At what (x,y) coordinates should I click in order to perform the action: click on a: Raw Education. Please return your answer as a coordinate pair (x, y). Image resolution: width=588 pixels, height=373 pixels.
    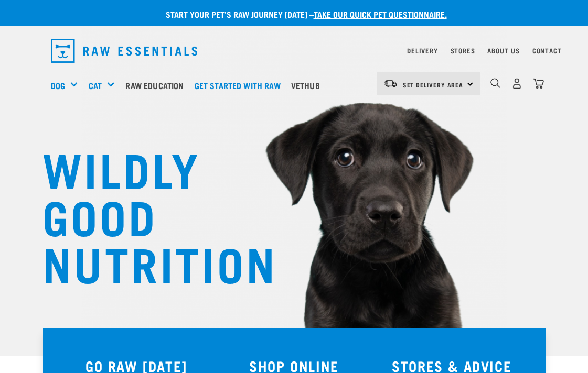
    Looking at the image, I should click on (157, 85).